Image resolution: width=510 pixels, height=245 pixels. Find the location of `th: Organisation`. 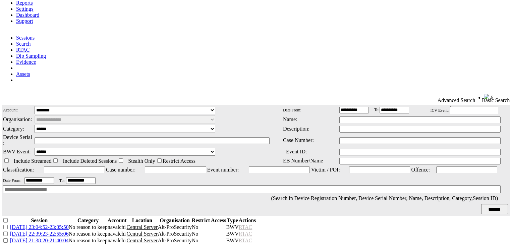

th: Organisation is located at coordinates (174, 220).